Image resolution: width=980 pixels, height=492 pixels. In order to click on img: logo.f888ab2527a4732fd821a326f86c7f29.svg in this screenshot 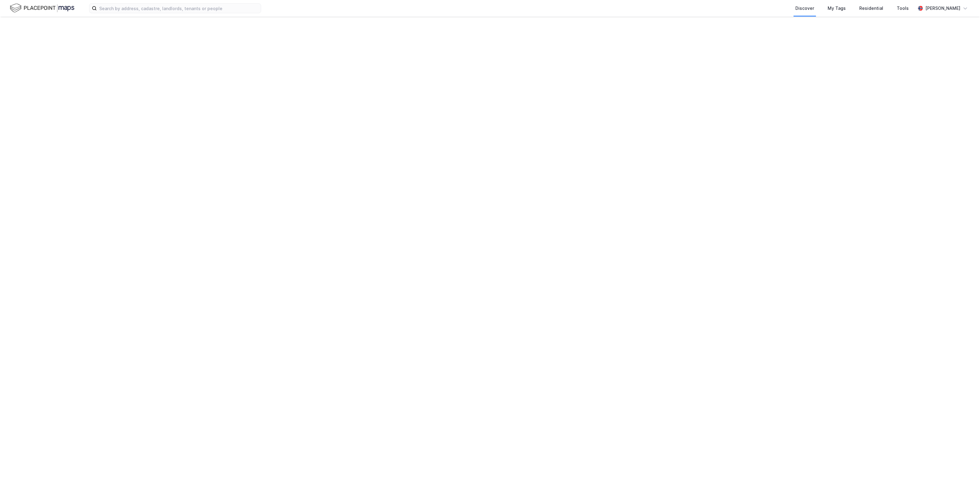, I will do `click(42, 8)`.